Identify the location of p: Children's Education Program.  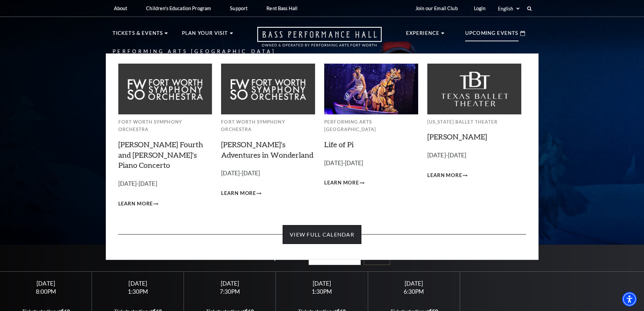
(178, 8).